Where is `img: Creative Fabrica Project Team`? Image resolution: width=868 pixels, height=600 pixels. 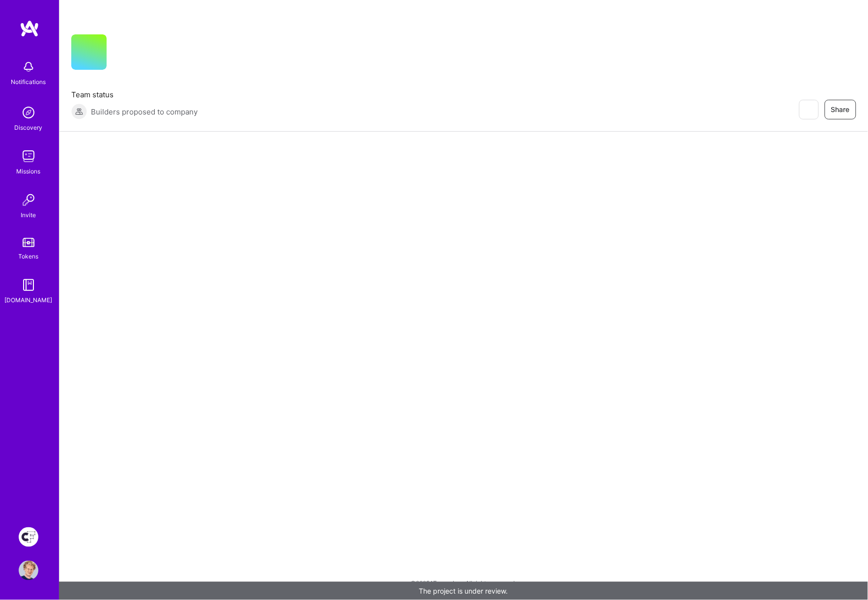 img: Creative Fabrica Project Team is located at coordinates (29, 537).